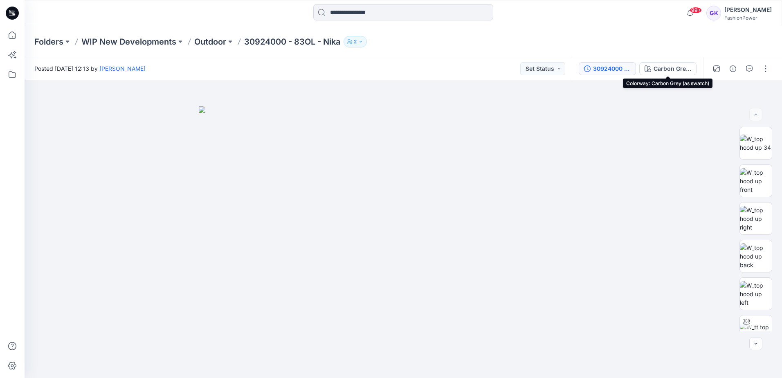 This screenshot has height=378, width=782. Describe the element at coordinates (403, 242) in the screenshot. I see `img: eyJhbGciOiJIUzI1NiIsImtpZCI6IjAiLCJzbHQiOiJzZXMiLCJ0eXAiOiJKV1QifQ.eyJkYXRhIjp7InR5cGUiOiJzdG9yYW...` at that location.